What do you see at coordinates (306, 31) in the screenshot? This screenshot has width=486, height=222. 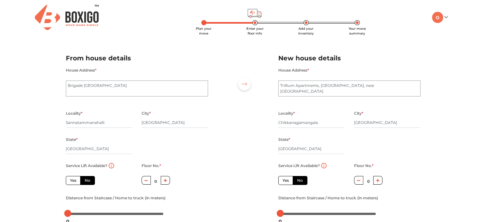 I see `span: Add your inventory` at bounding box center [306, 31].